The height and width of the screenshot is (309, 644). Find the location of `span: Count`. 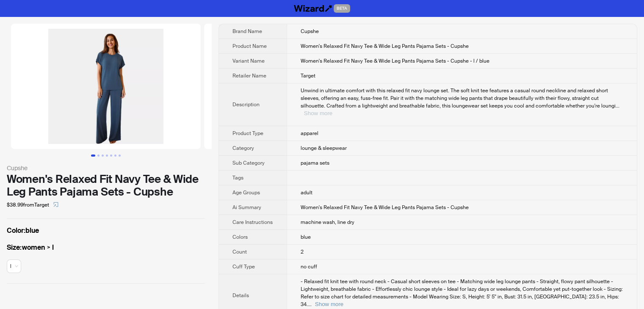

span: Count is located at coordinates (240, 252).